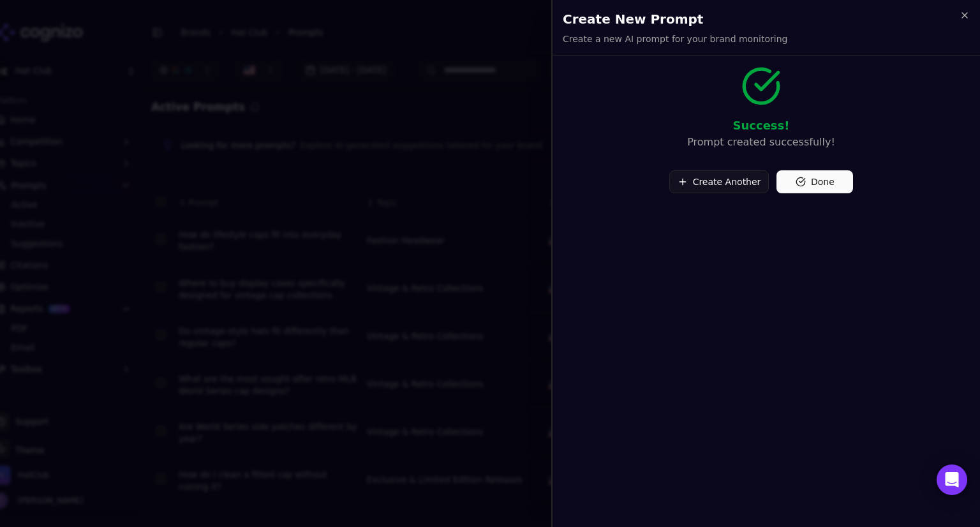  Describe the element at coordinates (766, 19) in the screenshot. I see `h2: Create New Prompt` at that location.